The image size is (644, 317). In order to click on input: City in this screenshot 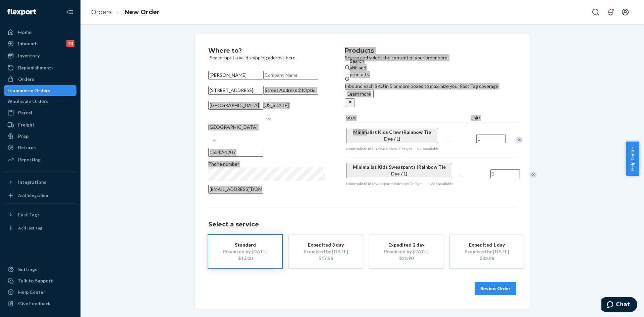, I will do `click(236, 105)`.